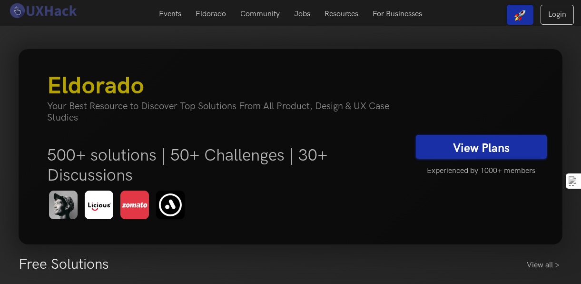  Describe the element at coordinates (341, 14) in the screenshot. I see `a: Resources` at that location.